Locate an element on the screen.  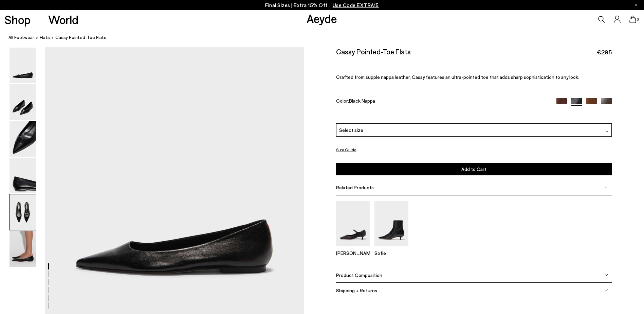
a: Aeyde is located at coordinates (322, 18).